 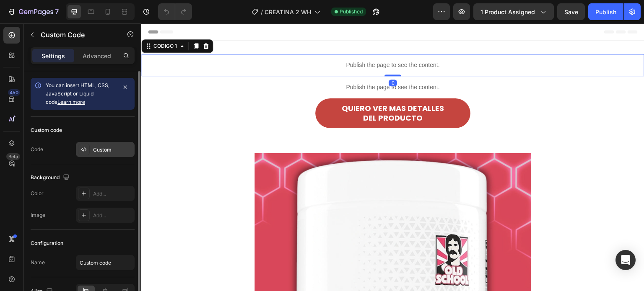 I want to click on span: You can insert HTML, CSS, JavaScript or Liquid code, so click(x=78, y=93).